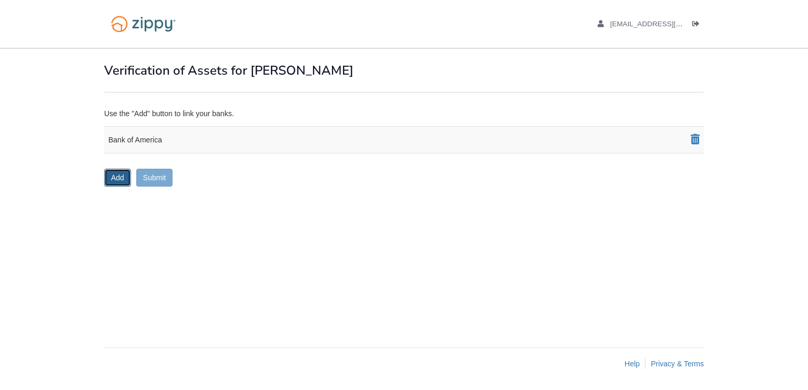 The height and width of the screenshot is (390, 808). Describe the element at coordinates (641, 24) in the screenshot. I see `li: Your account details` at that location.